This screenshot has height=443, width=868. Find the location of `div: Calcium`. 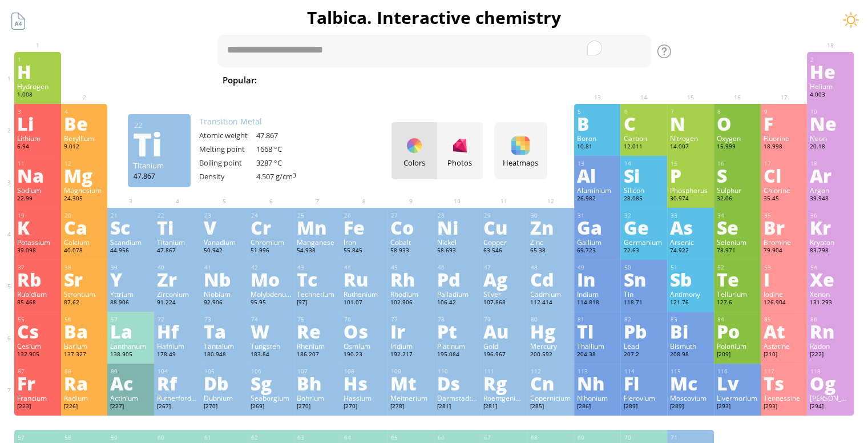

div: Calcium is located at coordinates (85, 242).